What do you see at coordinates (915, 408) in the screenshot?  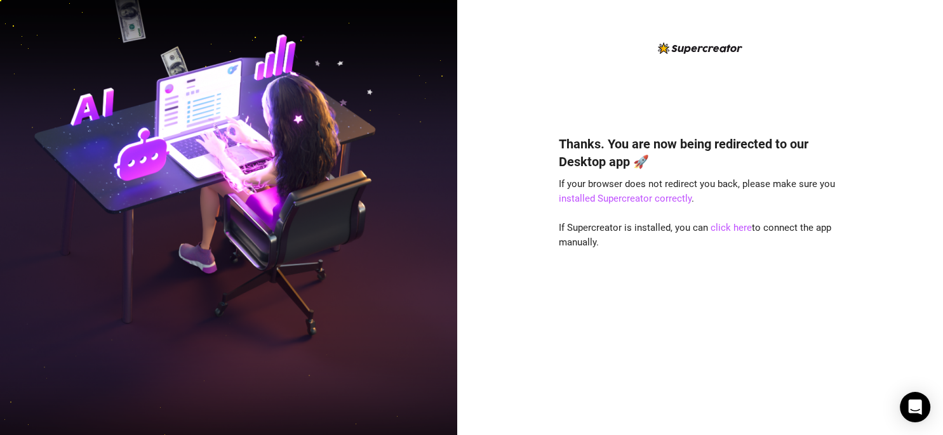 I see `div: Open Intercom Messenger` at bounding box center [915, 408].